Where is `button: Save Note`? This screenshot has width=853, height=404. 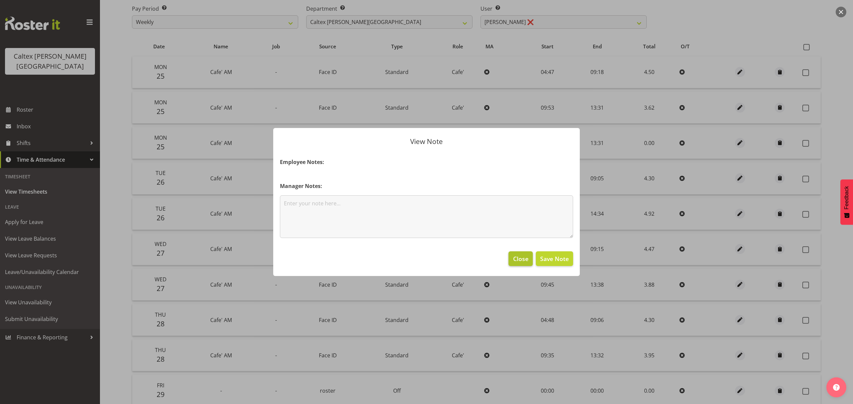
button: Save Note is located at coordinates (555, 259).